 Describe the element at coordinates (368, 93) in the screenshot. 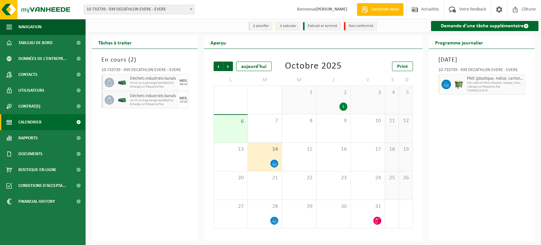

I see `span: 3` at that location.